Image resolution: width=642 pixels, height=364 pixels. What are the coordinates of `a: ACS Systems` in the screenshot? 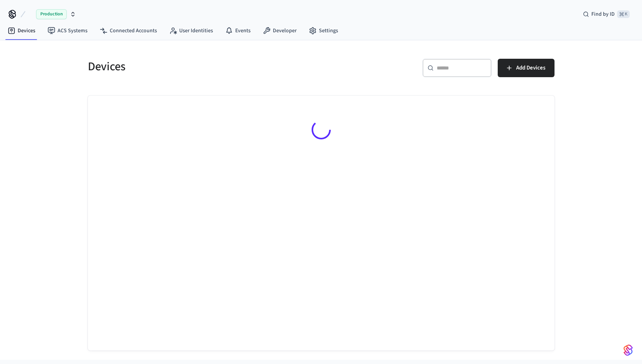 It's located at (67, 31).